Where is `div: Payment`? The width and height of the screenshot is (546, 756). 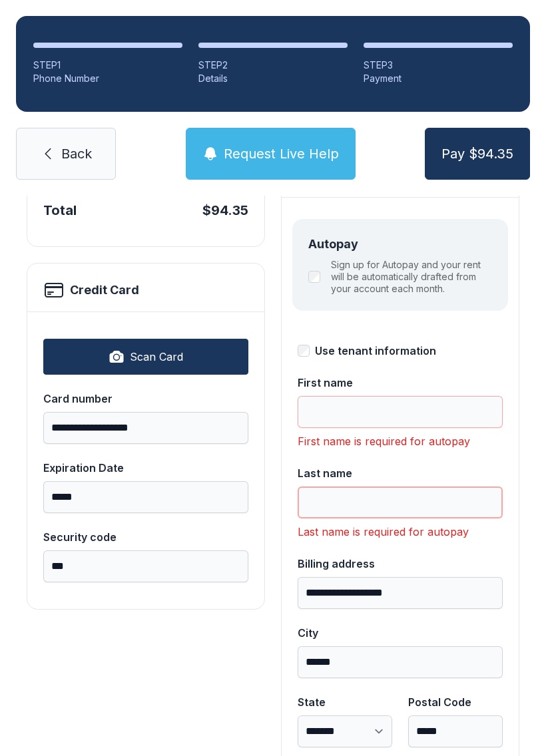 div: Payment is located at coordinates (438, 79).